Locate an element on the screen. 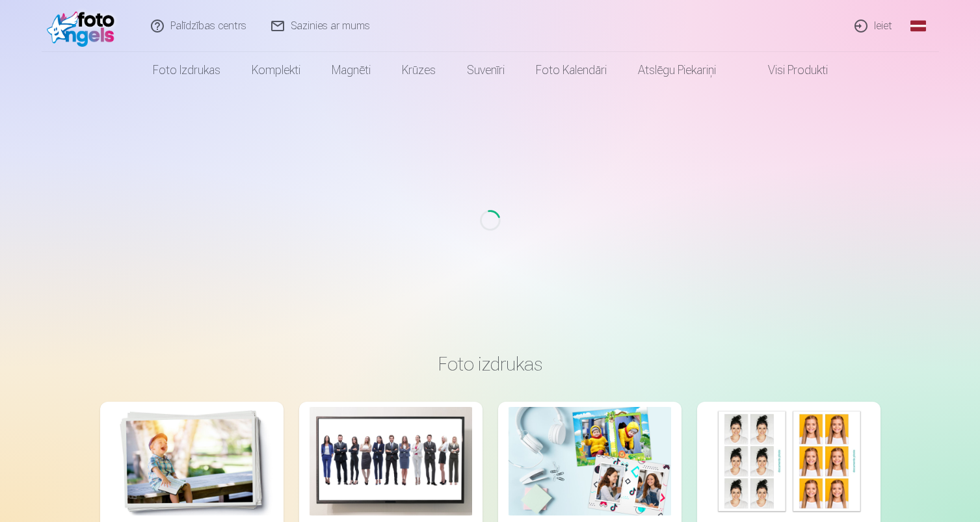 Image resolution: width=980 pixels, height=522 pixels. a: Suvenīri is located at coordinates (486, 70).